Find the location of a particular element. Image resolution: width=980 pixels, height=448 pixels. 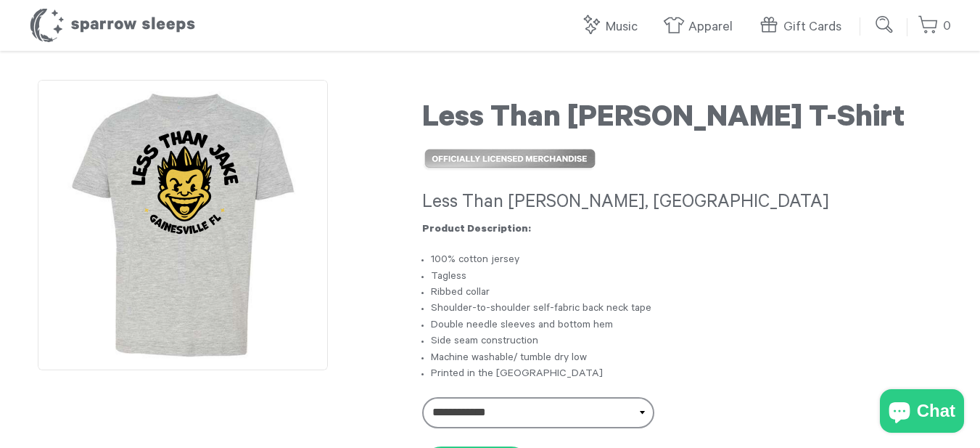

li: Machine washable/ tumble dry low is located at coordinates (687, 359).